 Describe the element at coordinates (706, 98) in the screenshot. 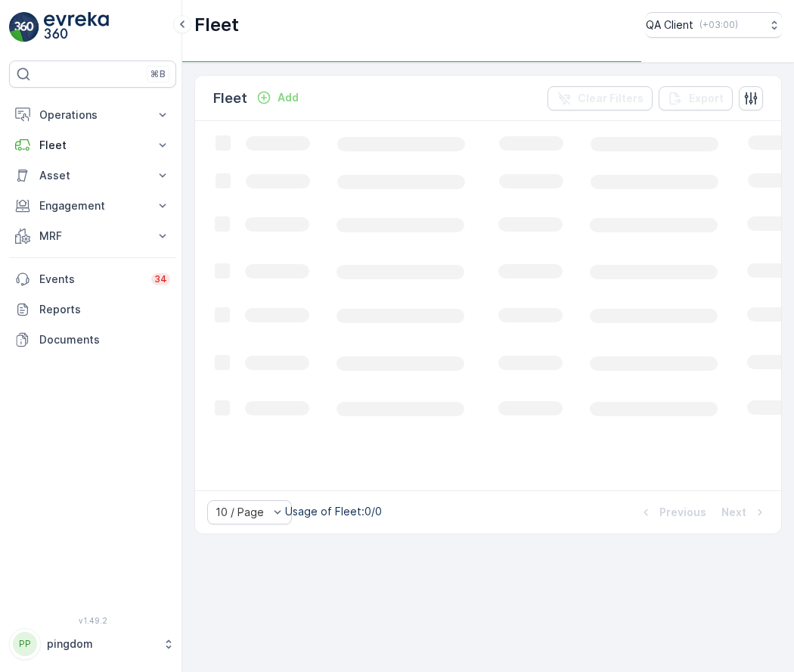

I see `p: Export` at that location.